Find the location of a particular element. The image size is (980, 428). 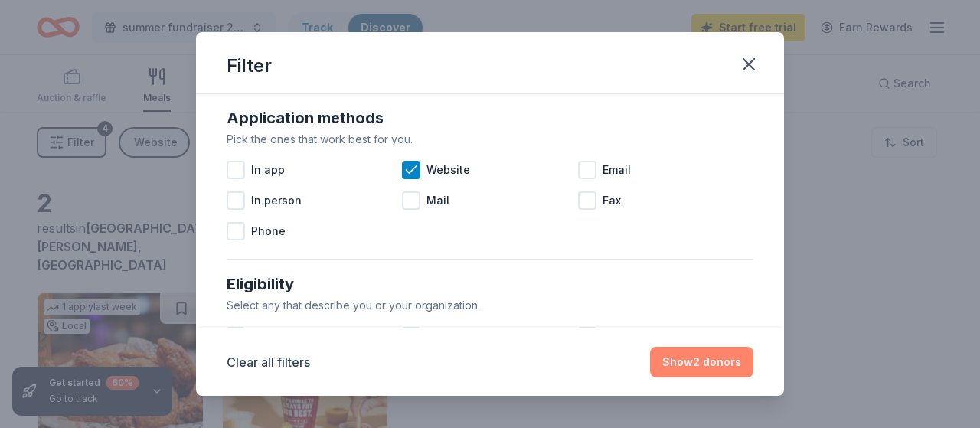

span: Mail is located at coordinates (438, 200).